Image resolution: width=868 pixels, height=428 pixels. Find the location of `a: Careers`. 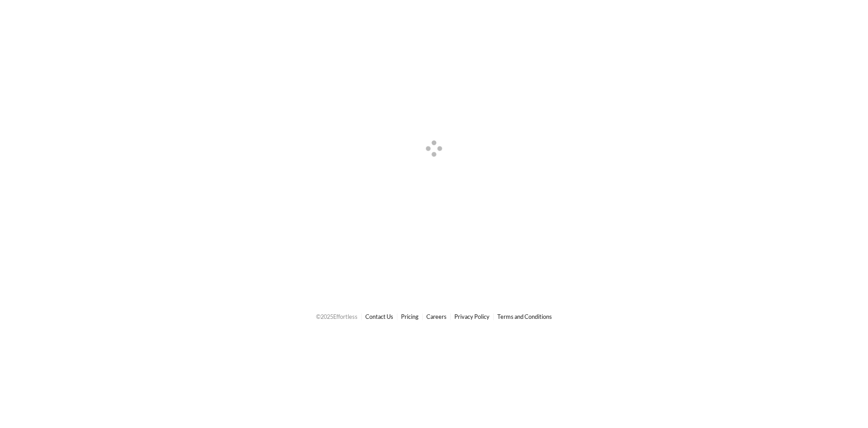

a: Careers is located at coordinates (436, 317).